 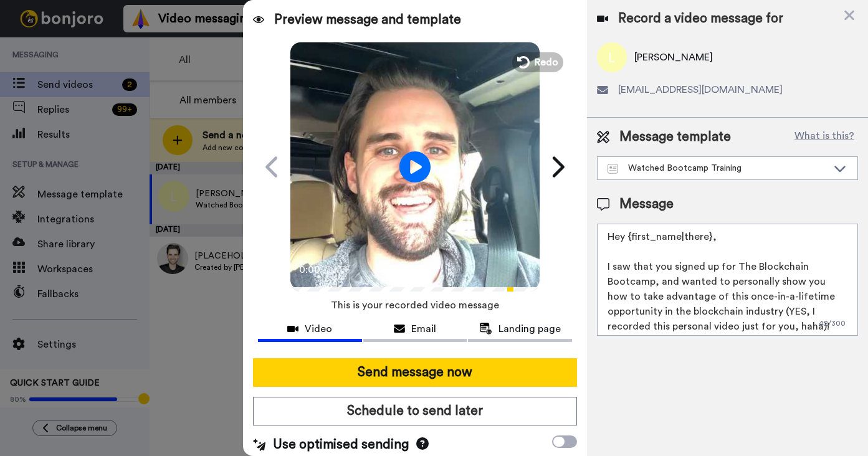 What do you see at coordinates (674, 137) in the screenshot?
I see `span: Message template` at bounding box center [674, 137].